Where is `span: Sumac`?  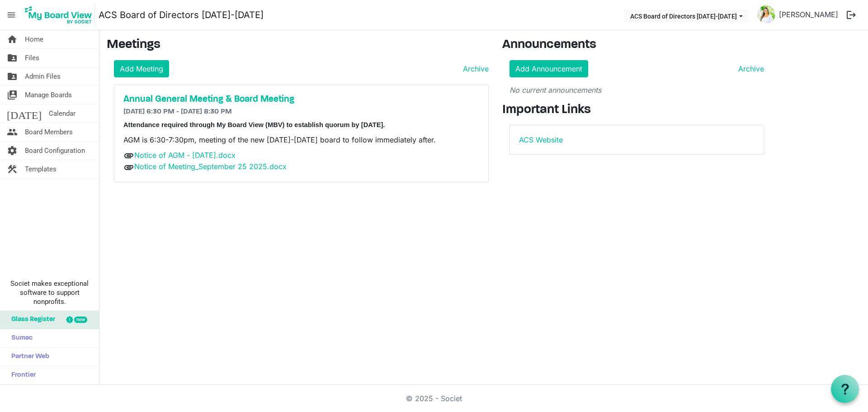
span: Sumac is located at coordinates (19, 338).